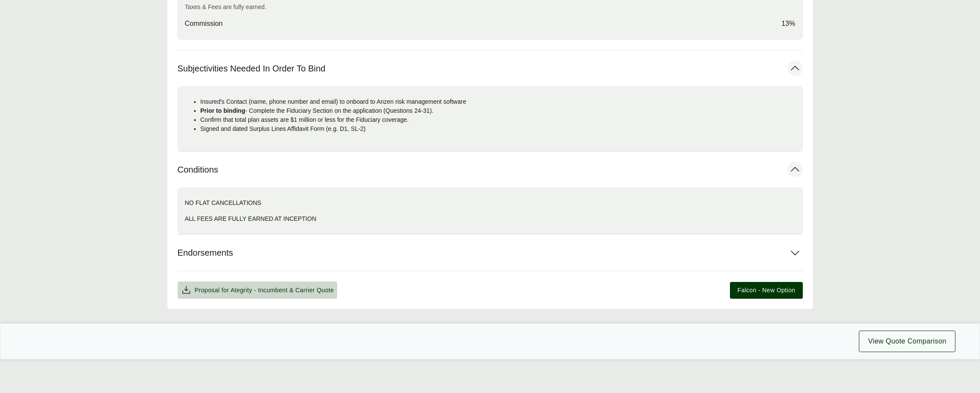  What do you see at coordinates (223, 111) in the screenshot?
I see `strong: Prior to binding` at bounding box center [223, 111].